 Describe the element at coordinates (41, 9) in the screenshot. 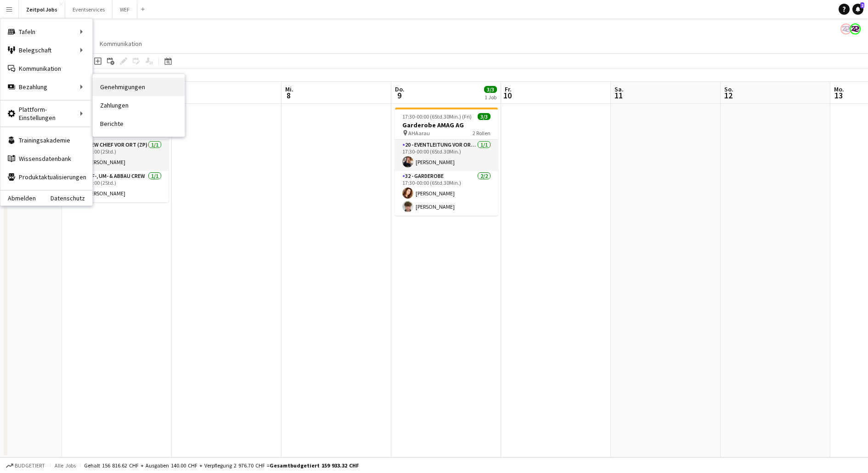

I see `button: Zeitpol Jobs` at that location.